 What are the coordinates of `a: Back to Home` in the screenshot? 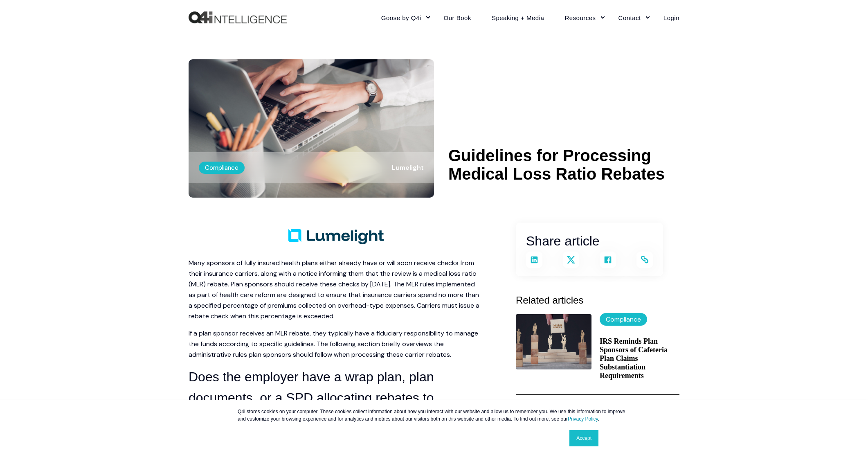 It's located at (238, 18).